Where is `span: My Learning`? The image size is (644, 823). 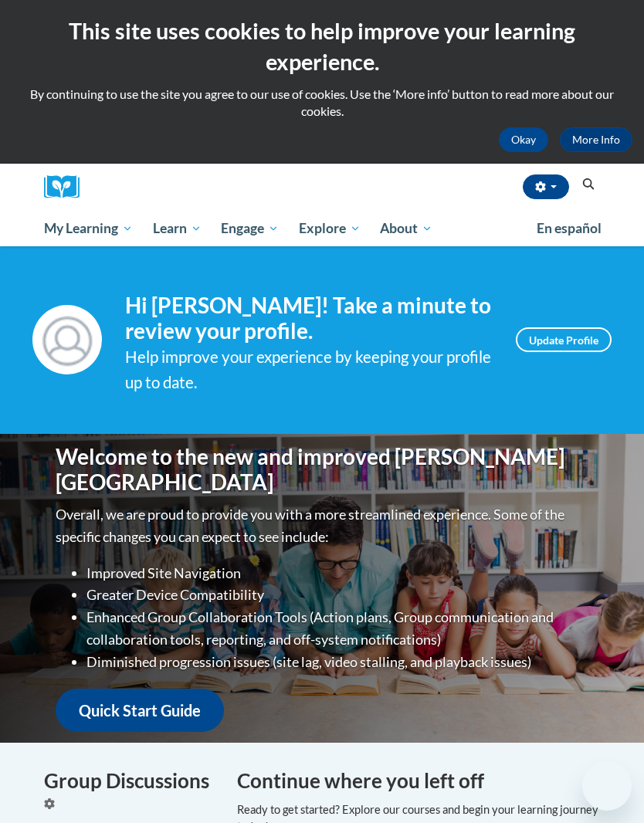 span: My Learning is located at coordinates (88, 228).